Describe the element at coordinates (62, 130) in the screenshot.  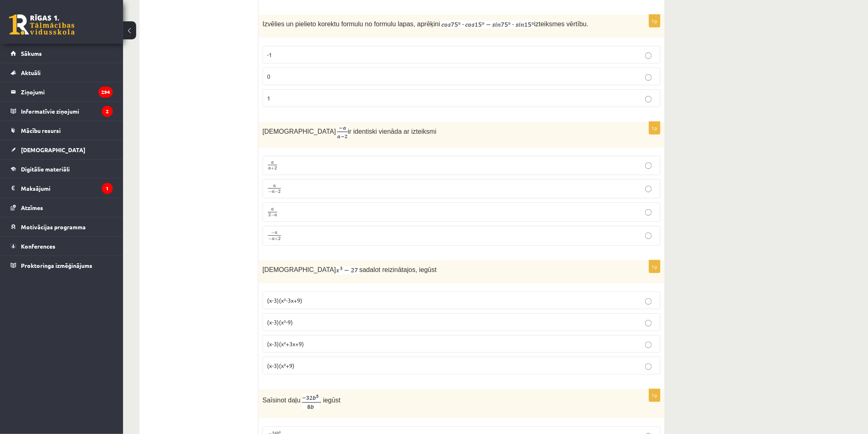
I see `a: Mācību resursi` at that location.